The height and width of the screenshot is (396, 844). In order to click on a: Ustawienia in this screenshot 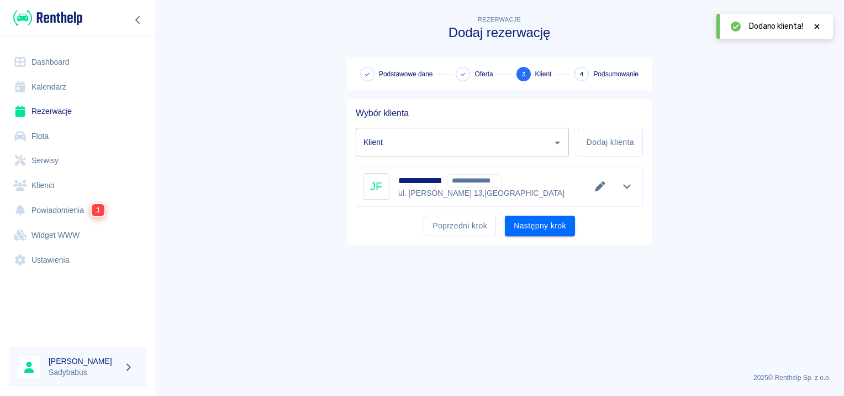, I will do `click(77, 260)`.